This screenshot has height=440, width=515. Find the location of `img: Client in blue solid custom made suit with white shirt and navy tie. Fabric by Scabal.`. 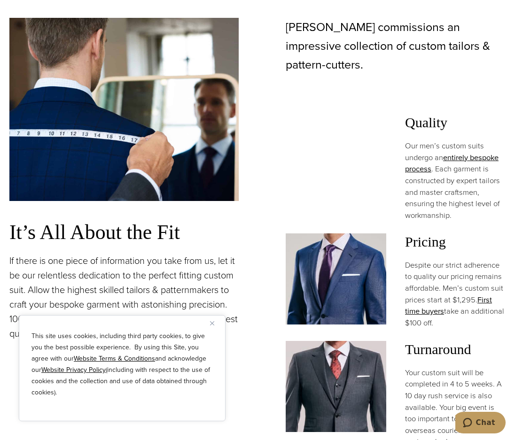

img: Client in blue solid custom made suit with white shirt and navy tie. Fabric by Scabal. is located at coordinates (336, 279).